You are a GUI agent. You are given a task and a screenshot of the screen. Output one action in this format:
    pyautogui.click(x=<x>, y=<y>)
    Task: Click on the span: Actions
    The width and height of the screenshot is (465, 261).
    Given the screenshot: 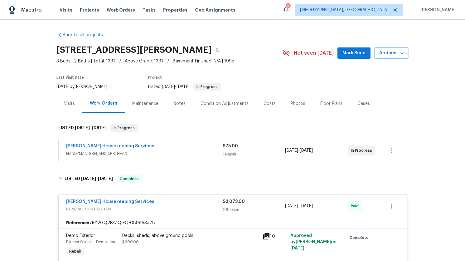 What is the action you would take?
    pyautogui.click(x=391, y=53)
    